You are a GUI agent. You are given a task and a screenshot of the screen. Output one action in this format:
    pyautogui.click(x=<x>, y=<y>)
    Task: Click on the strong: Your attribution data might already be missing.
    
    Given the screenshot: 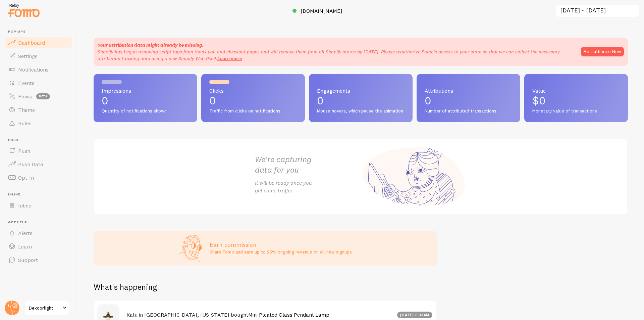 What is the action you would take?
    pyautogui.click(x=150, y=45)
    